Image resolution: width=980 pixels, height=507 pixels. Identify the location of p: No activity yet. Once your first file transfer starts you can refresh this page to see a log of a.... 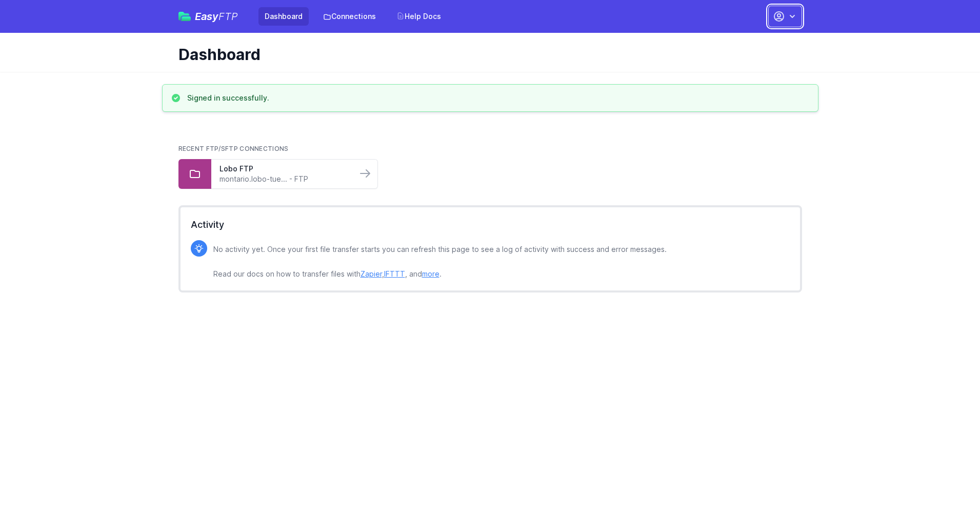
(440, 262).